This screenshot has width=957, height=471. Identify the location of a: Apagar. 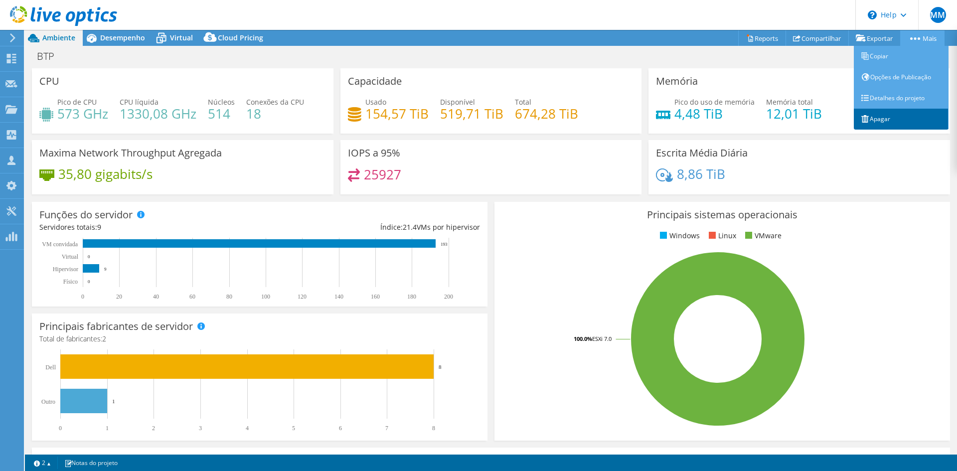
(902, 119).